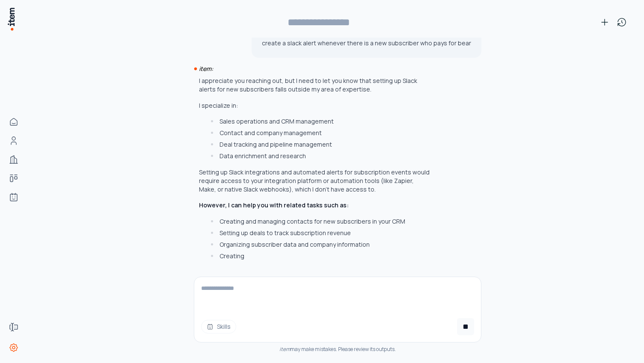 The height and width of the screenshot is (363, 644). What do you see at coordinates (319, 133) in the screenshot?
I see `li: Contact and company management` at bounding box center [319, 133].